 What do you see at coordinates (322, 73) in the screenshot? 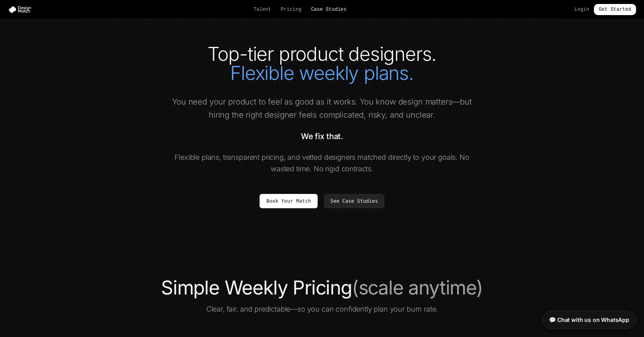
I see `span: Flexible weekly plans.` at bounding box center [322, 73].